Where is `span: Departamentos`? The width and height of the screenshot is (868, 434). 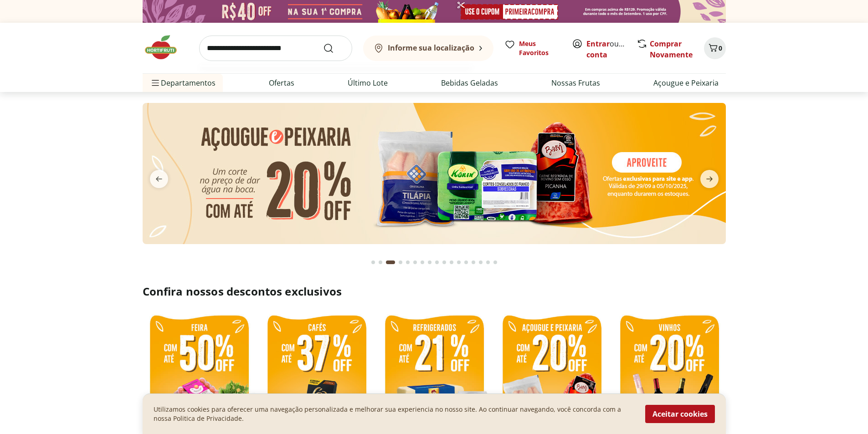 span: Departamentos is located at coordinates (183, 83).